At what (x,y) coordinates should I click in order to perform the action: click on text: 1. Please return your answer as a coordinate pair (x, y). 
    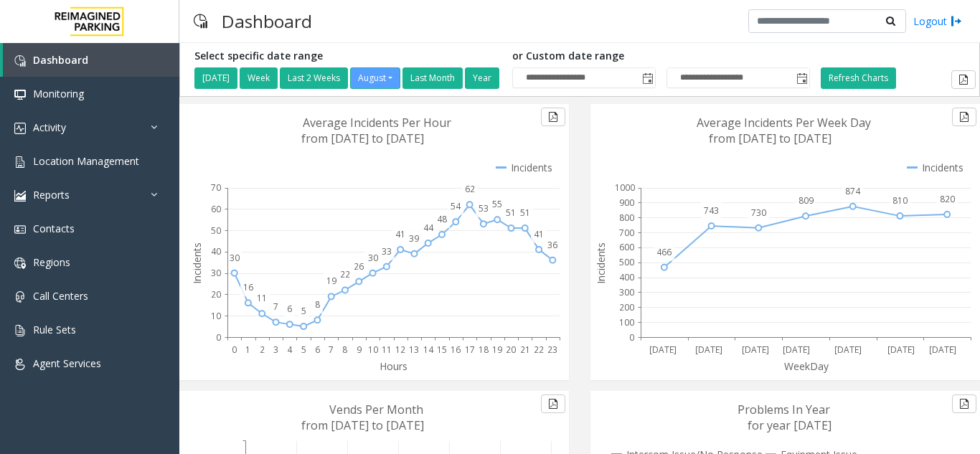
    Looking at the image, I should click on (248, 349).